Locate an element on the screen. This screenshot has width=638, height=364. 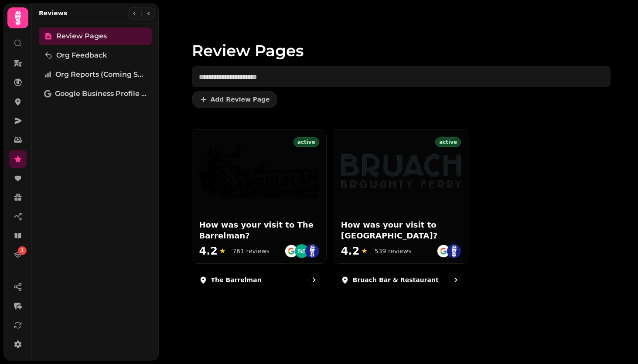
h3: How was your visit to The Barrelman? is located at coordinates (259, 231).